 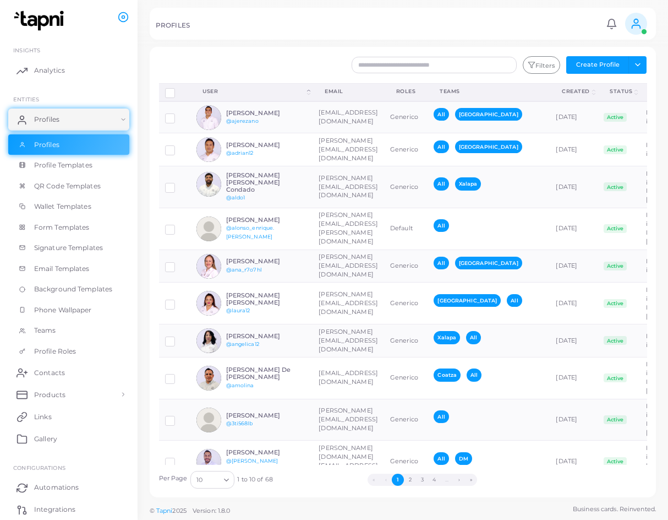 What do you see at coordinates (26, 99) in the screenshot?
I see `span: ENTITIES` at bounding box center [26, 99].